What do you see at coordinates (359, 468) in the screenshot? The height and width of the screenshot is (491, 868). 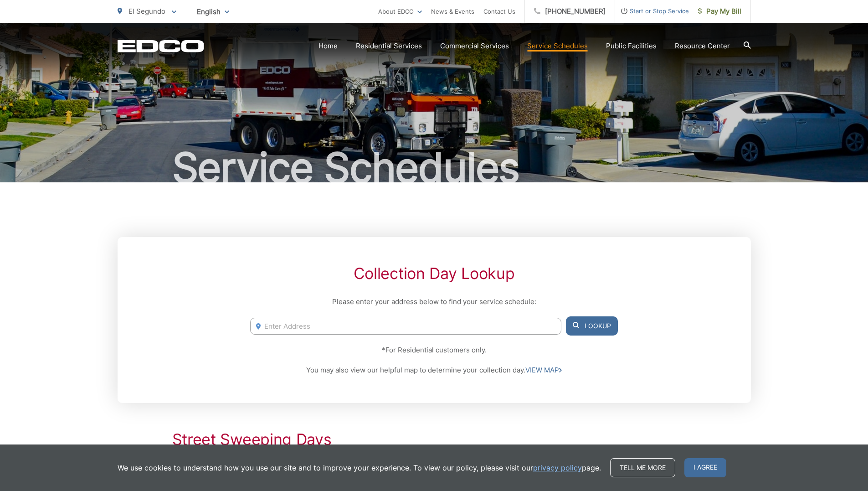 I see `p: We use cookies to understand how you use our site and to improve your experience. To view our pol...` at bounding box center [359, 468].